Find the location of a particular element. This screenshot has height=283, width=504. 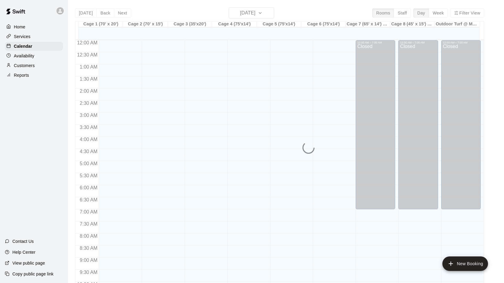

a: Calendar is located at coordinates (34, 46).